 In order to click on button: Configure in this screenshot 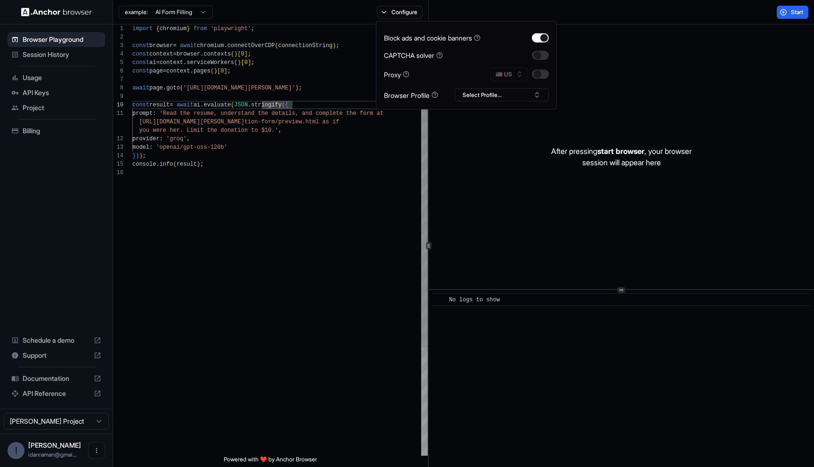, I will do `click(399, 12)`.